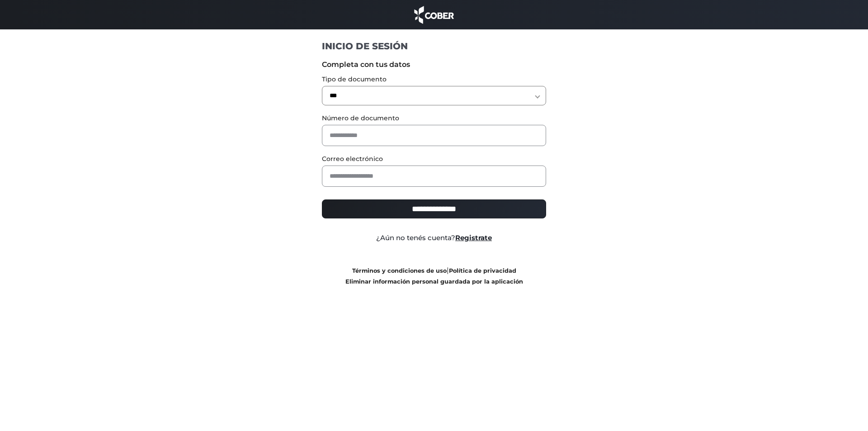 Image resolution: width=868 pixels, height=431 pixels. What do you see at coordinates (434, 118) in the screenshot?
I see `label: Número de documento` at bounding box center [434, 118].